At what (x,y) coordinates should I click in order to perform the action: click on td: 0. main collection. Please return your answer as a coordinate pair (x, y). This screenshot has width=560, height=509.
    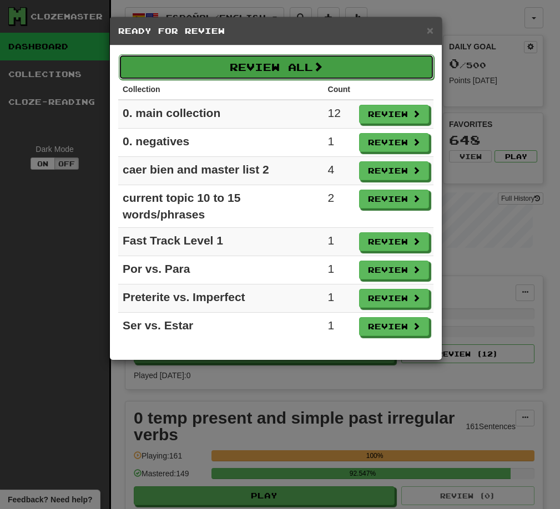
    Looking at the image, I should click on (221, 114).